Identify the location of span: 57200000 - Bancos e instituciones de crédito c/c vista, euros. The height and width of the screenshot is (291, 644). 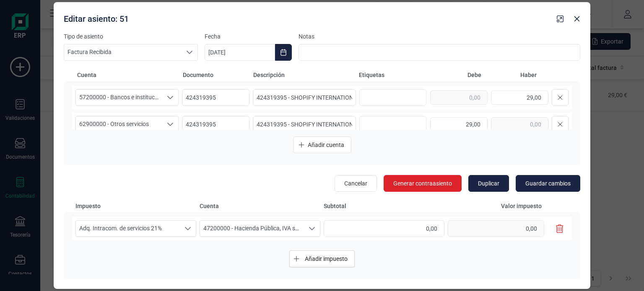
(119, 97).